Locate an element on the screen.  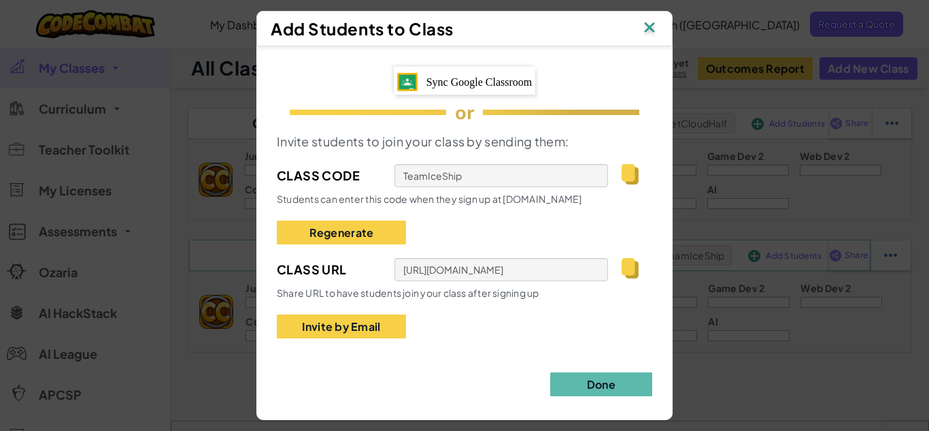
span: Class Url is located at coordinates (329, 269).